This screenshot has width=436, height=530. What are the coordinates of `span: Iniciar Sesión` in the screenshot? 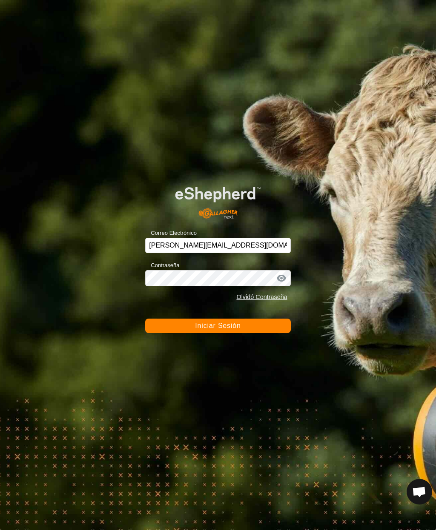 It's located at (217, 325).